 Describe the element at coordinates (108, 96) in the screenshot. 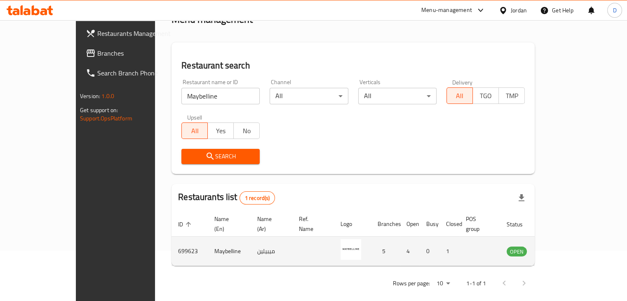

I see `span: 1.0.0` at that location.